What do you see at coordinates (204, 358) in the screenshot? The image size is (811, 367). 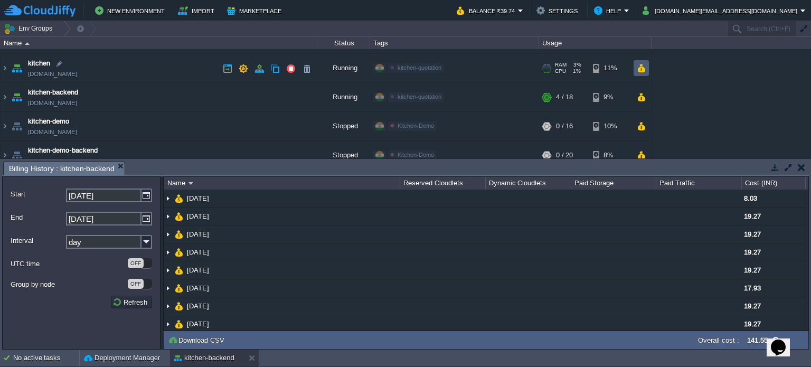 I see `button: kitchen-backend` at bounding box center [204, 358].